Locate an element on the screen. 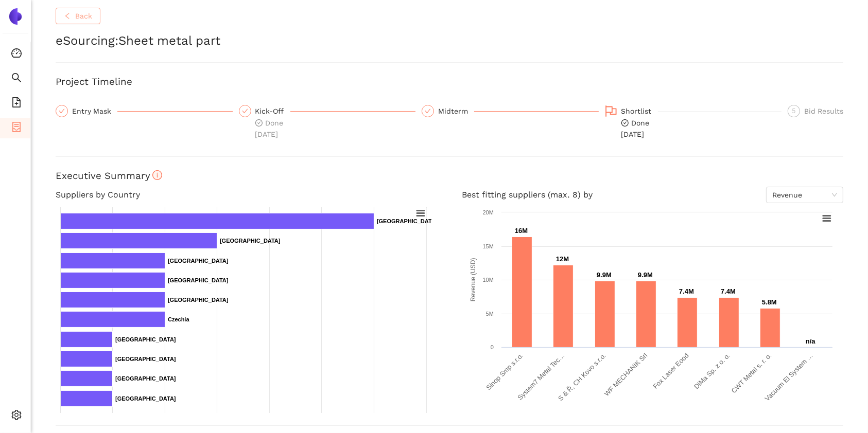  div: Kick-Off is located at coordinates (273, 111).